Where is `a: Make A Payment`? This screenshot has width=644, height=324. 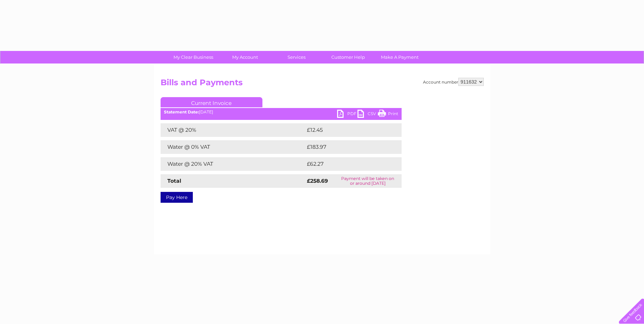 a: Make A Payment is located at coordinates (400, 57).